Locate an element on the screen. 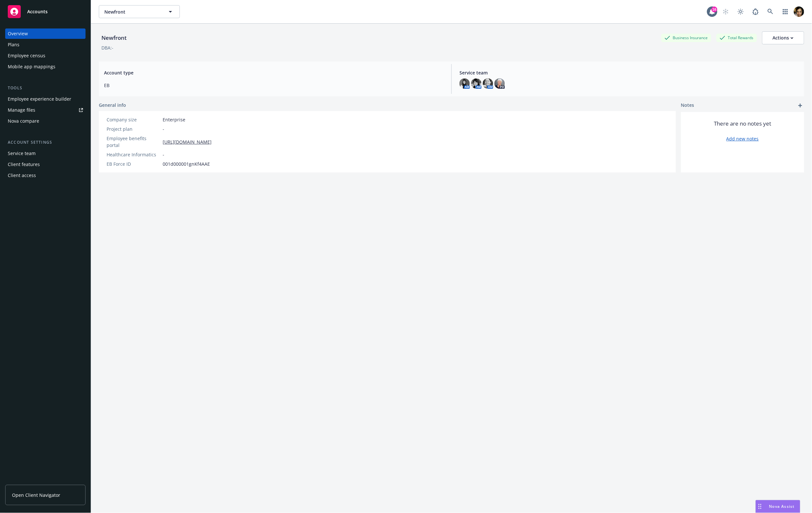  div: Business Insurance is located at coordinates (686, 38).